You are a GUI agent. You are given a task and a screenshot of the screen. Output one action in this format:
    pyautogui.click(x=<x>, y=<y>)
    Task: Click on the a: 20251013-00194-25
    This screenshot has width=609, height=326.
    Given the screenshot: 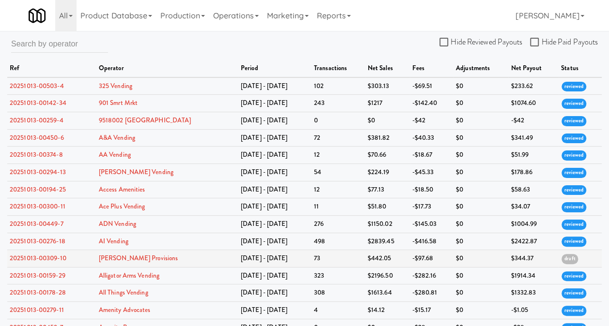 What is the action you would take?
    pyautogui.click(x=38, y=189)
    